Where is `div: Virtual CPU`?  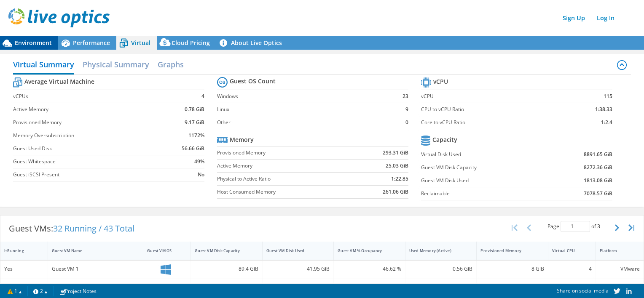
div: Virtual CPU is located at coordinates (567, 250).